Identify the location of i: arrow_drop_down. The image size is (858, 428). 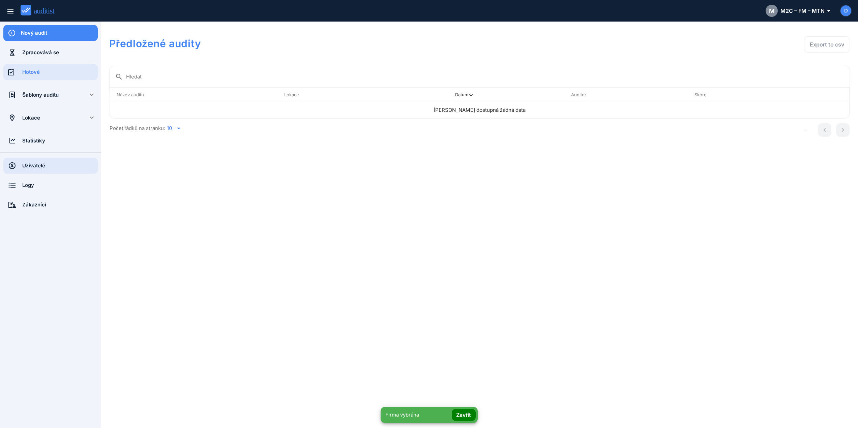
(179, 128).